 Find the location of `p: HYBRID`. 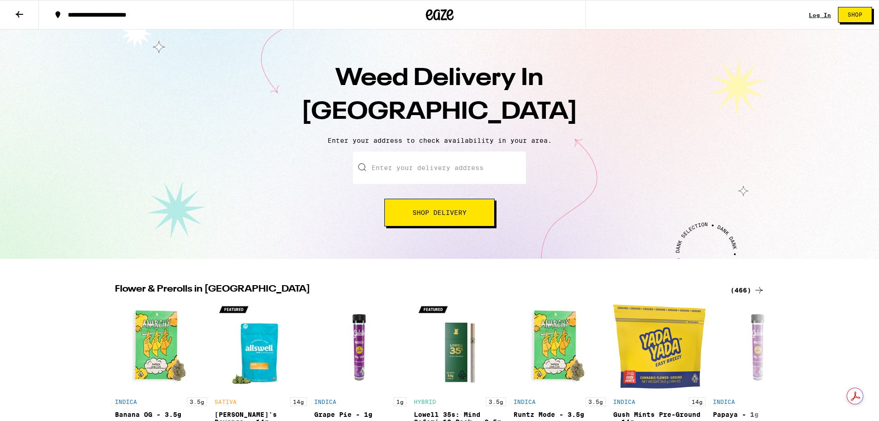

p: HYBRID is located at coordinates (425, 401).